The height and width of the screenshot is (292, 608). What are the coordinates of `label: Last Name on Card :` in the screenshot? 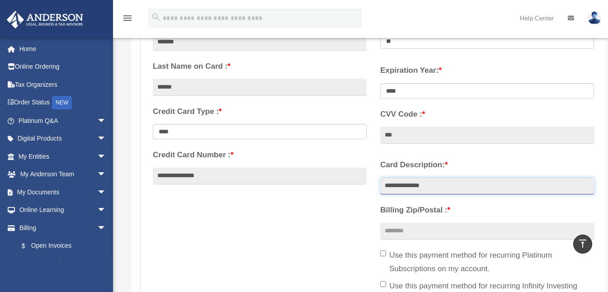 It's located at (259, 66).